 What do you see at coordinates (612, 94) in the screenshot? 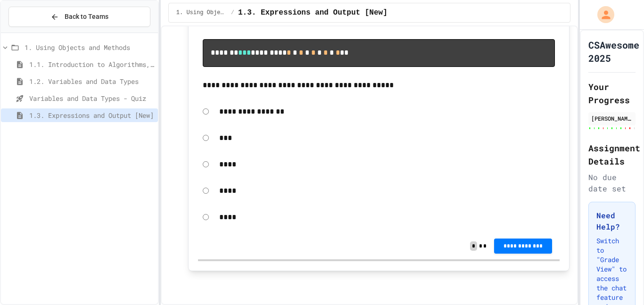
I see `h2: Your Progress` at bounding box center [612, 94].